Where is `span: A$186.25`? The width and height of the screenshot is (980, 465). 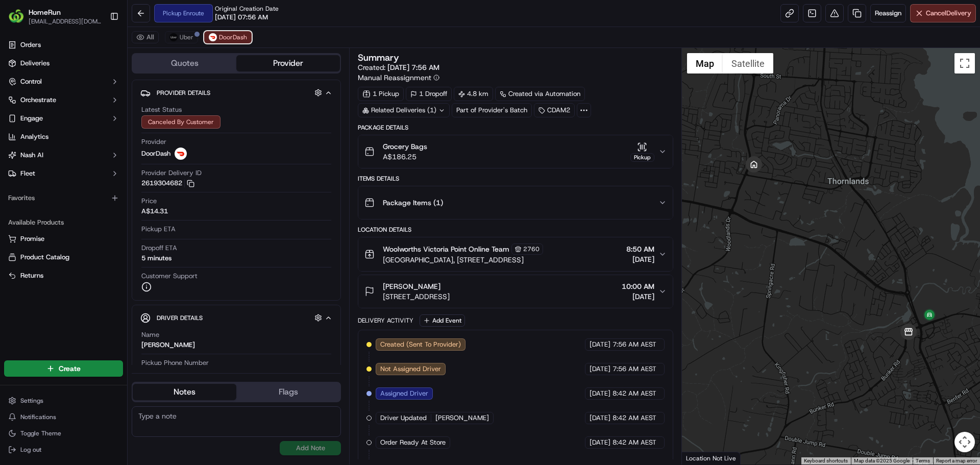 span: A$186.25 is located at coordinates (404, 156).